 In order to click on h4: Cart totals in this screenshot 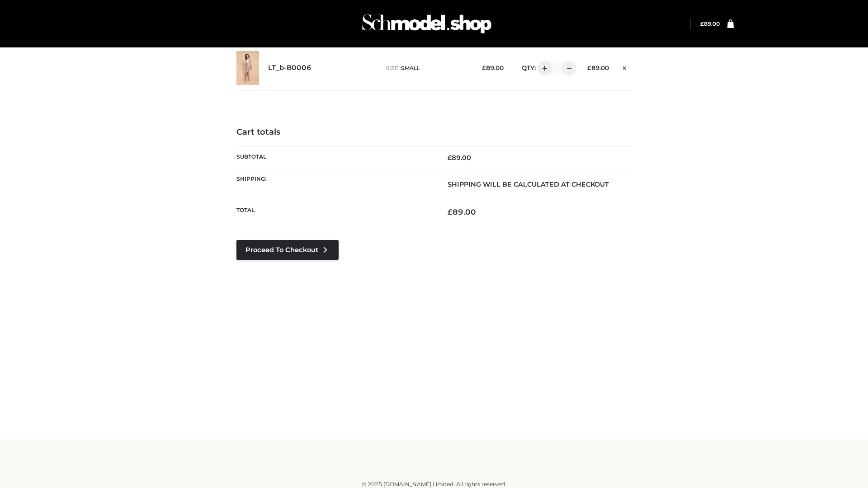, I will do `click(434, 133)`.